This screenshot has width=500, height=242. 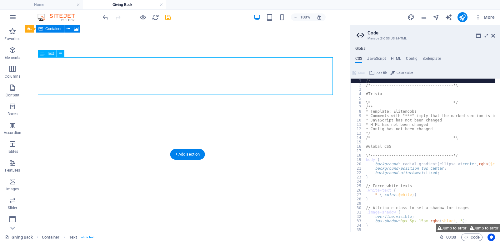 I want to click on div: 17, so click(x=358, y=151).